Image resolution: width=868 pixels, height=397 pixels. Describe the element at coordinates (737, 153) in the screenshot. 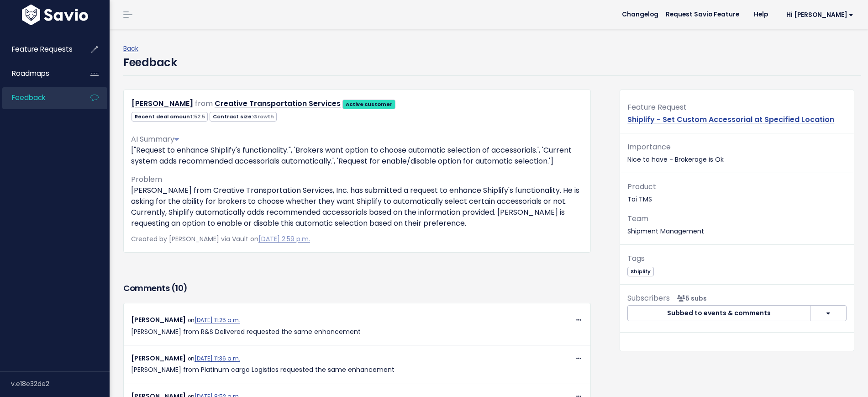

I see `p: Nice to have - Brokerage is Ok` at that location.